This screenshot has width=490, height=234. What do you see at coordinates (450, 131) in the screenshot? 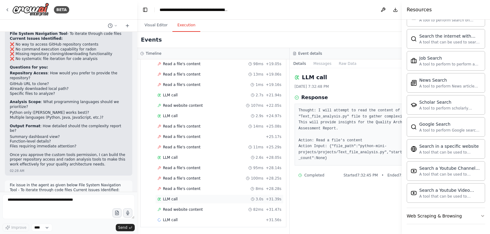
I see `div: A tool to perform Google search with a search_query.` at bounding box center [450, 131].